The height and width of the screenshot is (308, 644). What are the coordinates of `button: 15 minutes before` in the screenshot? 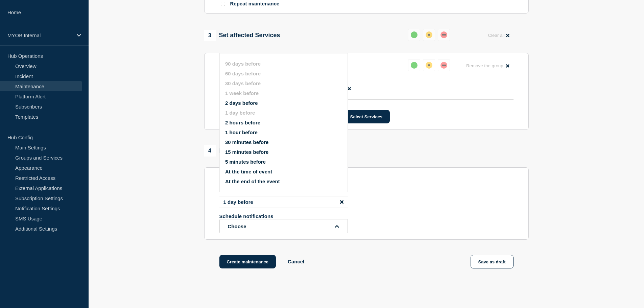 It's located at (247, 152).